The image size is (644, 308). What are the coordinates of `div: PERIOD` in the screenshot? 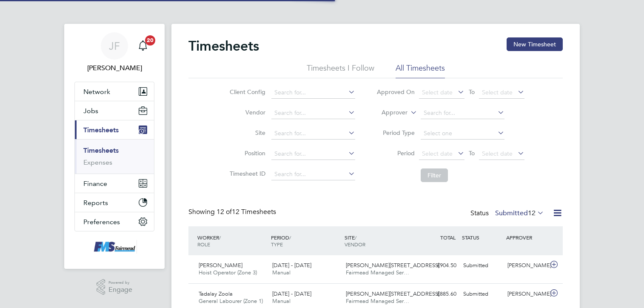 It's located at (306, 241).